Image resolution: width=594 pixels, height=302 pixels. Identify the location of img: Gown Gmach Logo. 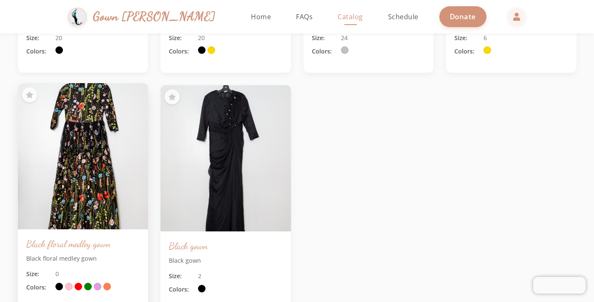
(77, 17).